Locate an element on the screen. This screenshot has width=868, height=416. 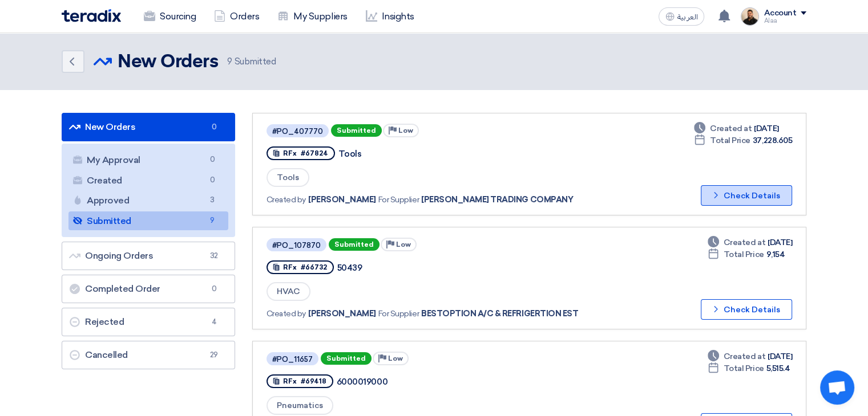
a: Sourcing is located at coordinates (169, 16).